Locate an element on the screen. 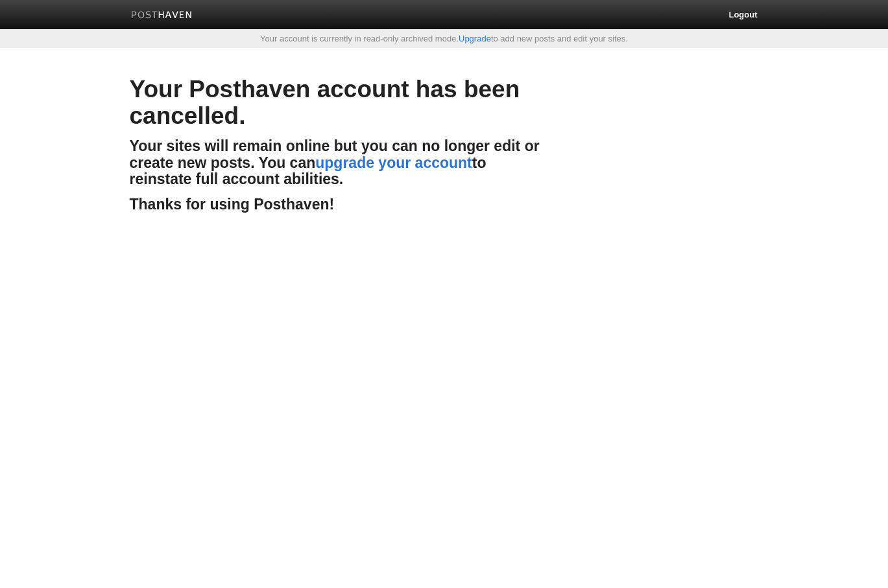  a: Upgrade is located at coordinates (475, 38).